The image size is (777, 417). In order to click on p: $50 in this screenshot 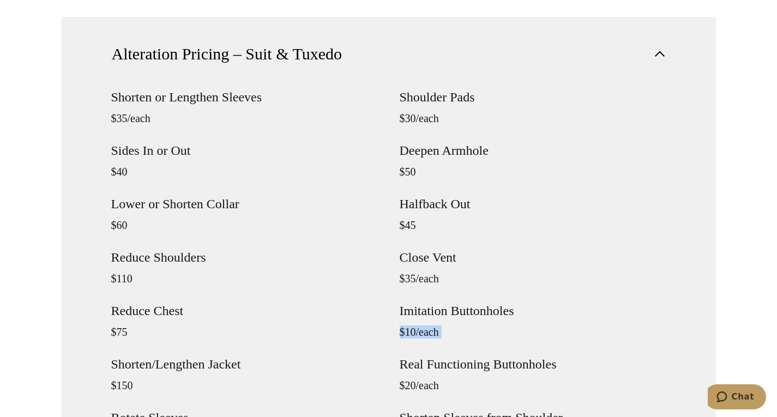, I will do `click(532, 172)`.